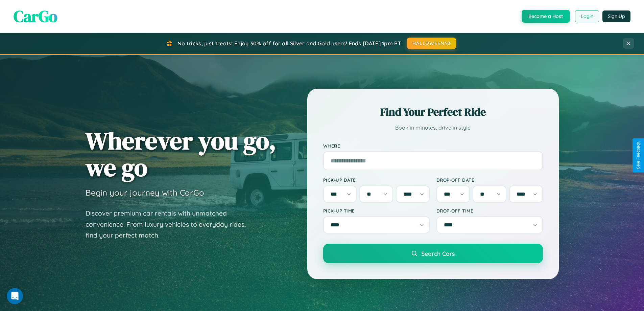 The image size is (644, 311). What do you see at coordinates (638, 155) in the screenshot?
I see `div: Give Feedback` at bounding box center [638, 155].